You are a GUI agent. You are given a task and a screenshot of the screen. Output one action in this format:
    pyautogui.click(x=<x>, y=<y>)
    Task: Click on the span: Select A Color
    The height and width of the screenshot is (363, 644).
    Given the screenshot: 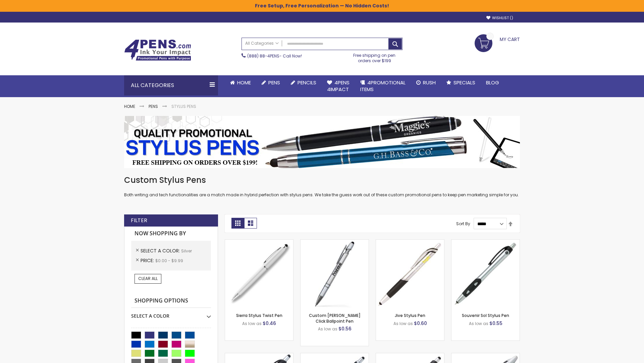 What is the action you would take?
    pyautogui.click(x=161, y=251)
    